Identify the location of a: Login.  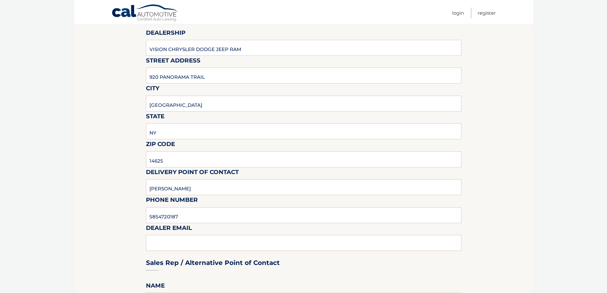
(458, 13).